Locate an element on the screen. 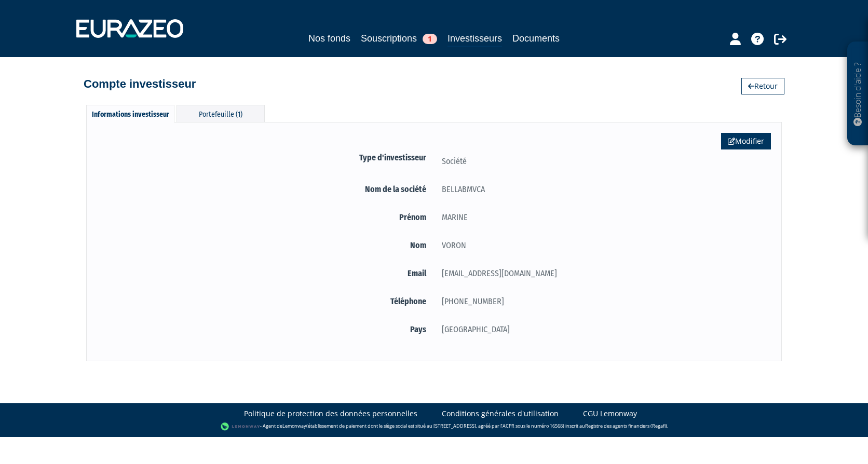  label: Nom is located at coordinates (265, 245).